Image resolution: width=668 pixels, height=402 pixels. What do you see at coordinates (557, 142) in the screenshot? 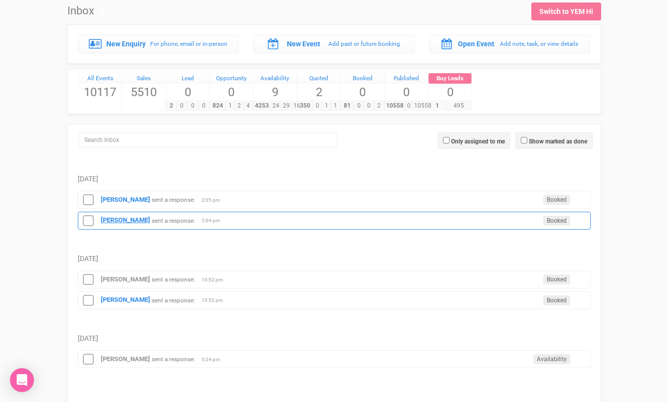
I see `label: Show marked as done` at bounding box center [557, 142].